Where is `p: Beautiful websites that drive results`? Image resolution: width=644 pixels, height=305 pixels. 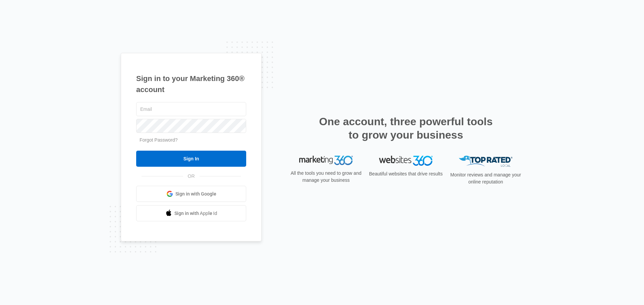 p: Beautiful websites that drive results is located at coordinates (406, 174).